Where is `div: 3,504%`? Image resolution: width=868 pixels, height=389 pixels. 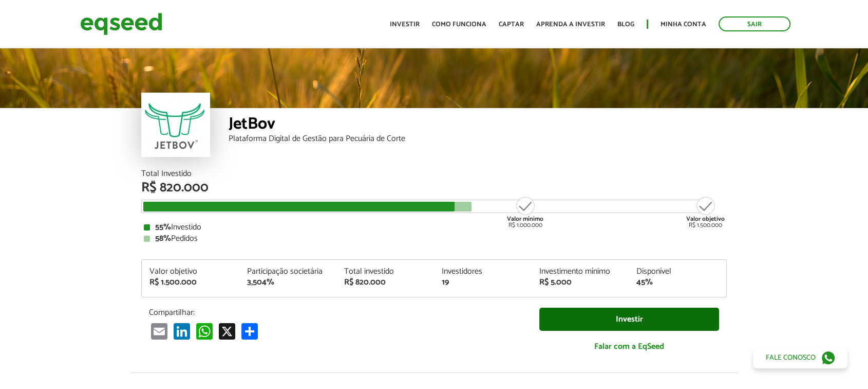
div: 3,504% is located at coordinates (288, 282).